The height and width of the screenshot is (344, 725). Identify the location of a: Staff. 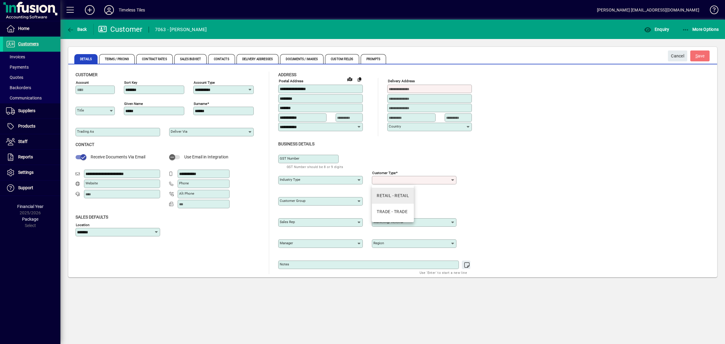
(32, 142).